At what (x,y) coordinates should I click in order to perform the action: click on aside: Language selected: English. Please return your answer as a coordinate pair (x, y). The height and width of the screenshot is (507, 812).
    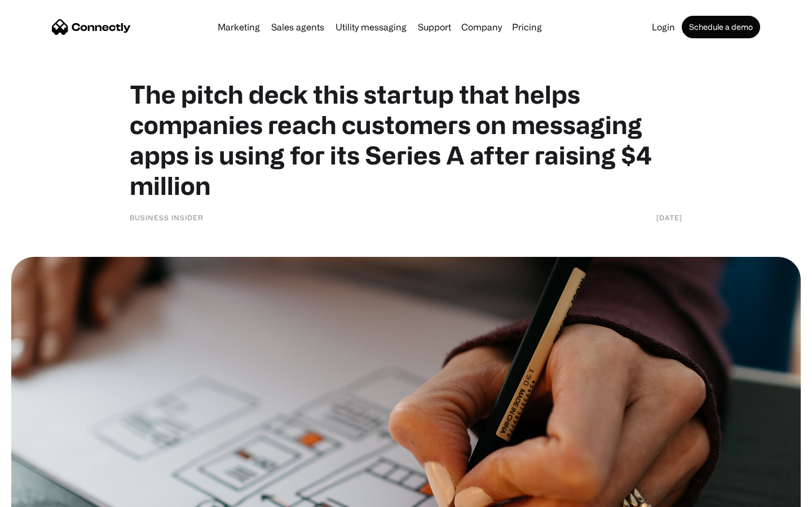
    Looking at the image, I should click on (39, 495).